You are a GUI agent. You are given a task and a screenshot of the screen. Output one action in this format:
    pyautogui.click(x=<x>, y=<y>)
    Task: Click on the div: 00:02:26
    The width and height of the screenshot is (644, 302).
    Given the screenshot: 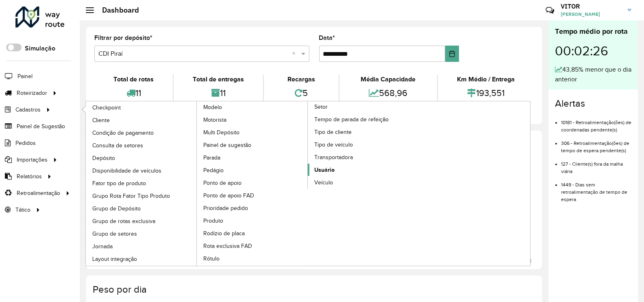 What is the action you would take?
    pyautogui.click(x=593, y=51)
    